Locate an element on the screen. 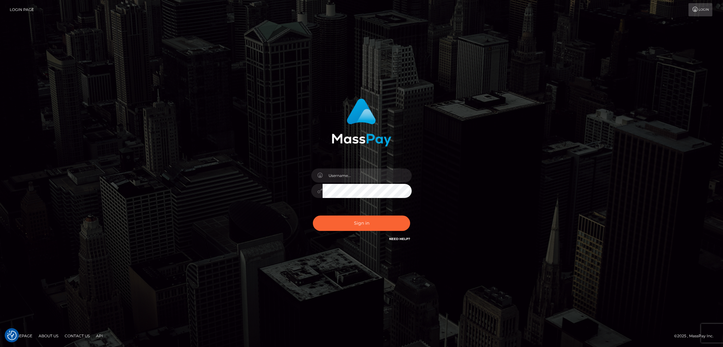  button: Consent Preferences is located at coordinates (12, 335).